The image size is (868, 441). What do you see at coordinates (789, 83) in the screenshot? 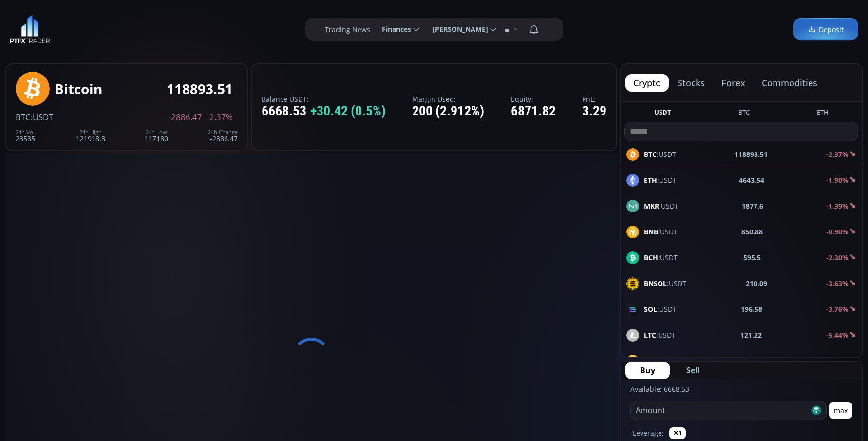
I see `button: commodities` at bounding box center [789, 83].